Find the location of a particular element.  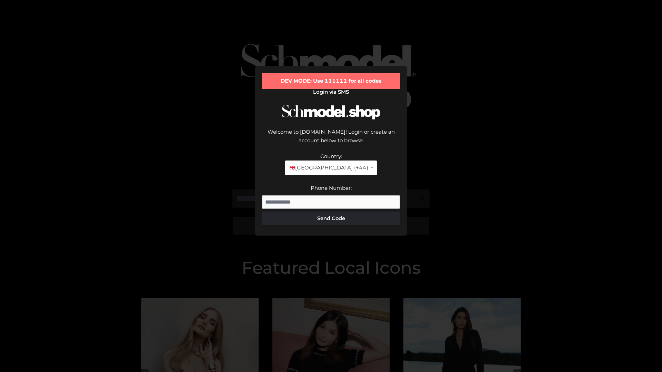

button: Send Code is located at coordinates (331, 219).